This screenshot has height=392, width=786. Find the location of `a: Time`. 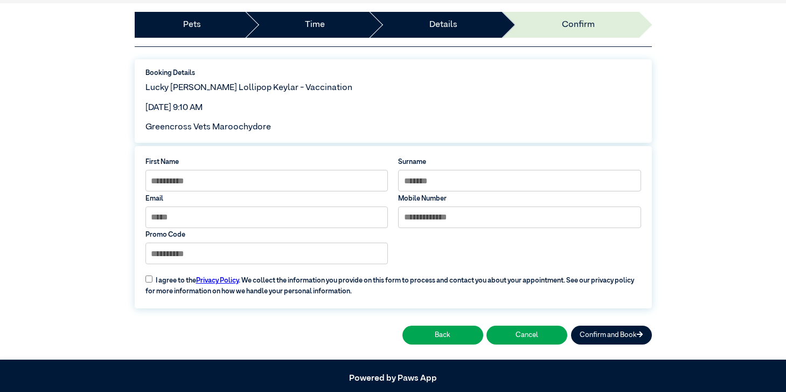

a: Time is located at coordinates (315, 25).